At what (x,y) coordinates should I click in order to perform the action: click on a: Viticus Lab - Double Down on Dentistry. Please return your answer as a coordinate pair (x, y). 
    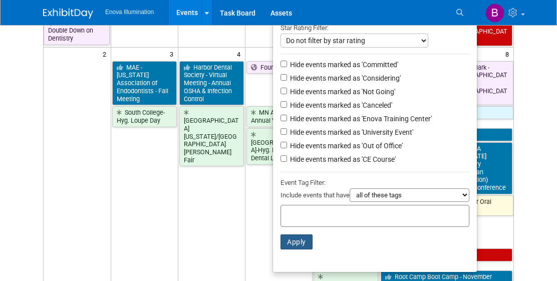
    Looking at the image, I should click on (77, 31).